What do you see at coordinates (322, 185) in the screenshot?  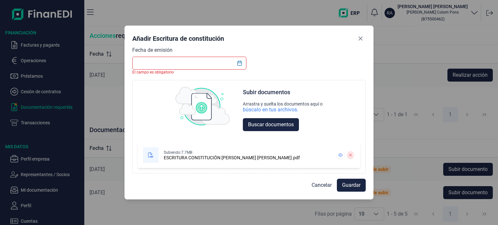 I see `span: Cancelar` at bounding box center [322, 185].